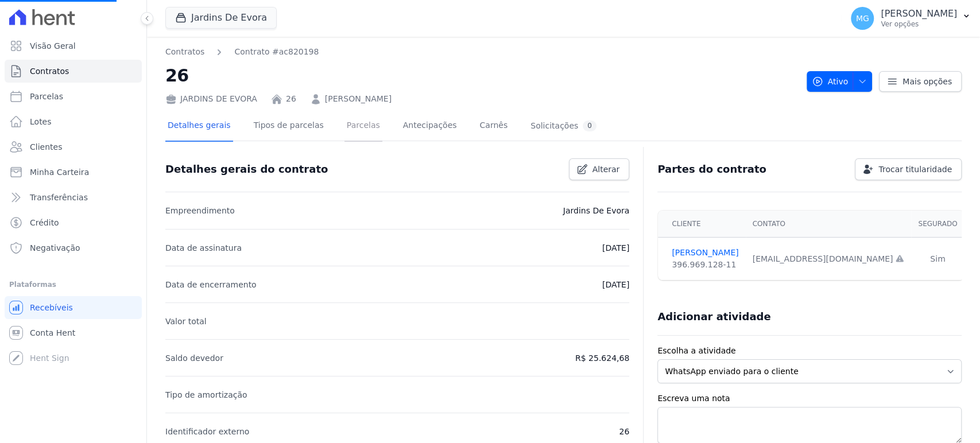  What do you see at coordinates (200, 211) in the screenshot?
I see `p: Empreendimento` at bounding box center [200, 211].